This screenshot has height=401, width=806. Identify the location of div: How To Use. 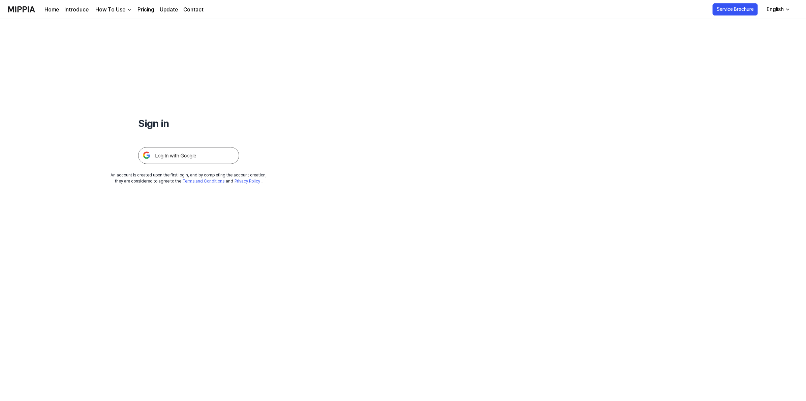
(110, 10).